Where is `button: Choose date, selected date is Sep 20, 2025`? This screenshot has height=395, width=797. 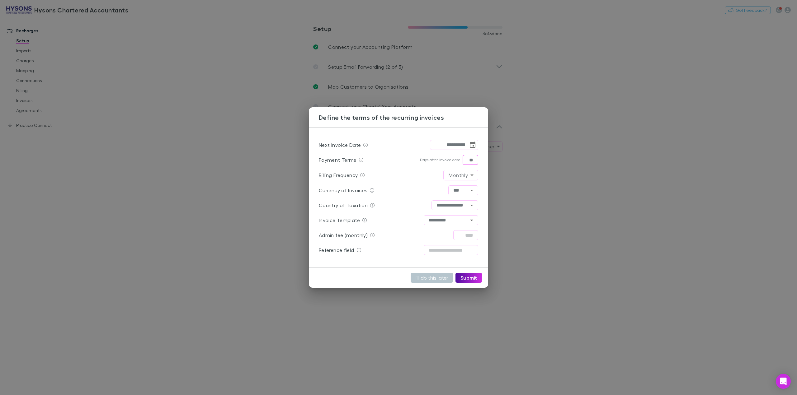
button: Choose date, selected date is Sep 20, 2025 is located at coordinates (473, 145).